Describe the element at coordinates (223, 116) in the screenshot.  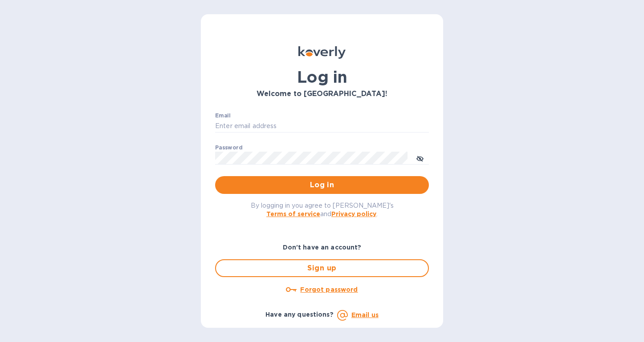
I see `label: Email` at that location.